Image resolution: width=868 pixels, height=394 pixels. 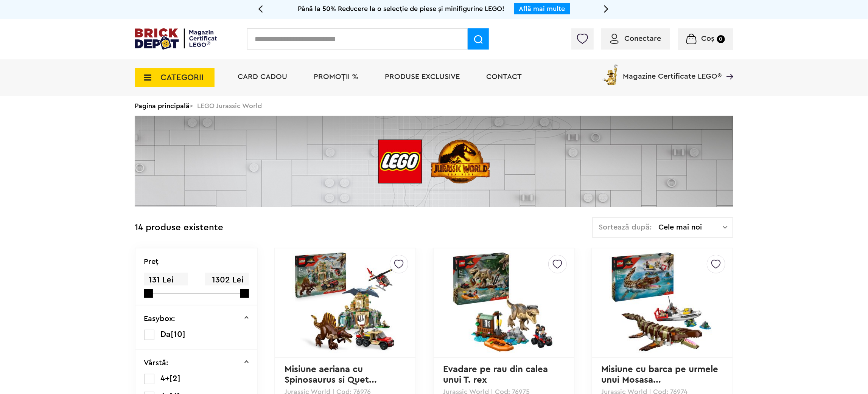 What do you see at coordinates (542, 9) in the screenshot?
I see `a: Află mai multe` at bounding box center [542, 9].